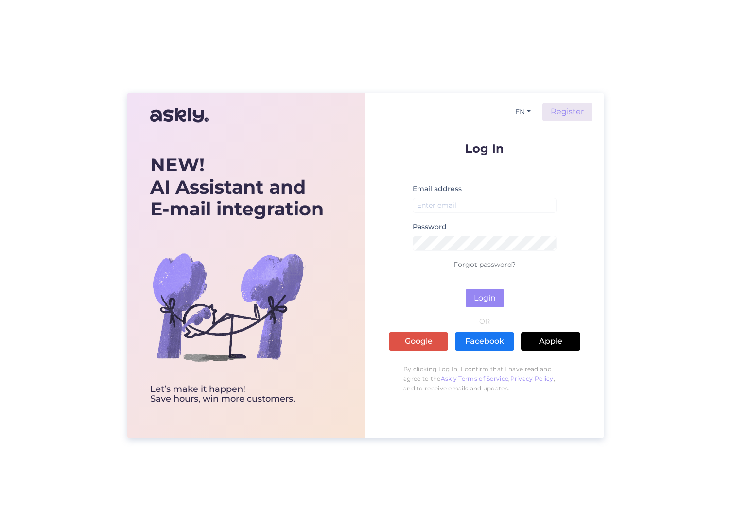 This screenshot has width=731, height=531. Describe the element at coordinates (418, 341) in the screenshot. I see `a: Google` at that location.